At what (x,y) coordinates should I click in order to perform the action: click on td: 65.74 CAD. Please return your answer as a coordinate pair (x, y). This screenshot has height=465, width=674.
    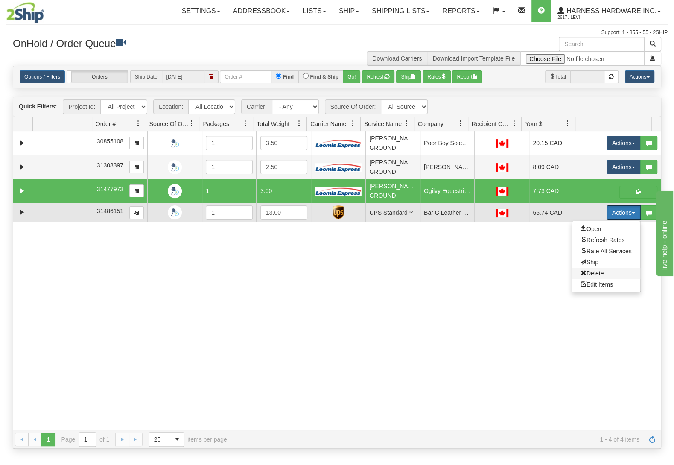
    Looking at the image, I should click on (556, 212).